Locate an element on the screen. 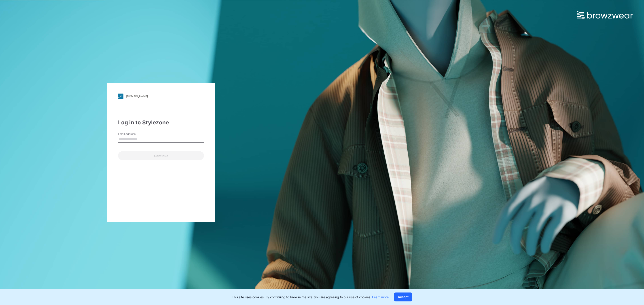 The image size is (644, 305). img: stylezone-logo.562084cfcfab977791bfbf7441f1a819.svg is located at coordinates (121, 96).